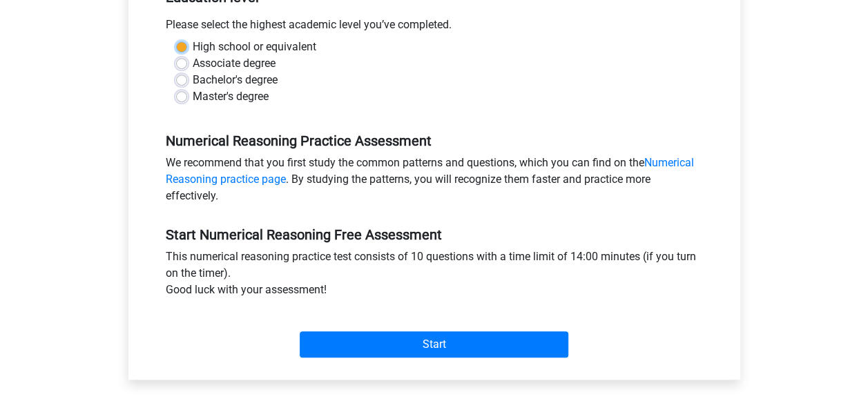 The width and height of the screenshot is (868, 410). I want to click on input: Start, so click(434, 344).